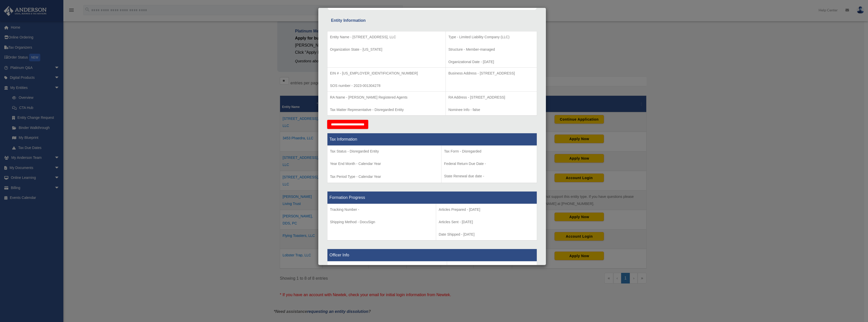 This screenshot has height=322, width=868. Describe the element at coordinates (490, 152) in the screenshot. I see `p: Tax Form - Disregarded` at that location.